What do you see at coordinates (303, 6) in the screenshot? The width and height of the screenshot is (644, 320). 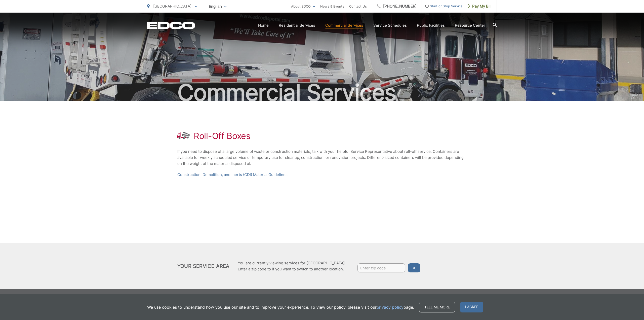 I see `a: About EDCO` at bounding box center [303, 6].